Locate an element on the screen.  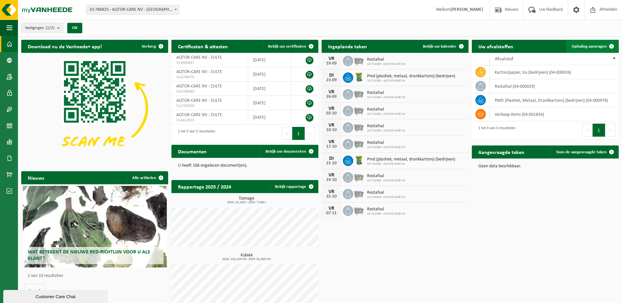
a: Wat betekent de nieuwe RED-richtlijn voor u als klant? is located at coordinates (95, 227).